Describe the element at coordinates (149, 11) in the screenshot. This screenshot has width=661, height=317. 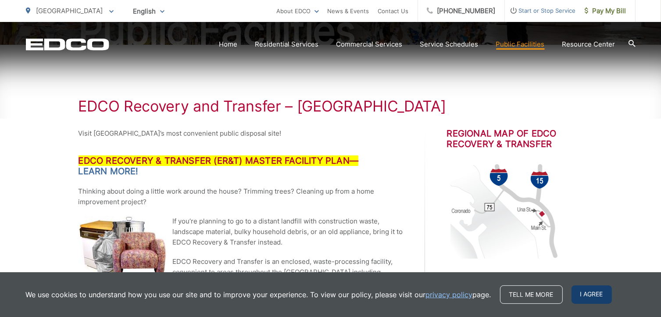
I see `span: English` at that location.